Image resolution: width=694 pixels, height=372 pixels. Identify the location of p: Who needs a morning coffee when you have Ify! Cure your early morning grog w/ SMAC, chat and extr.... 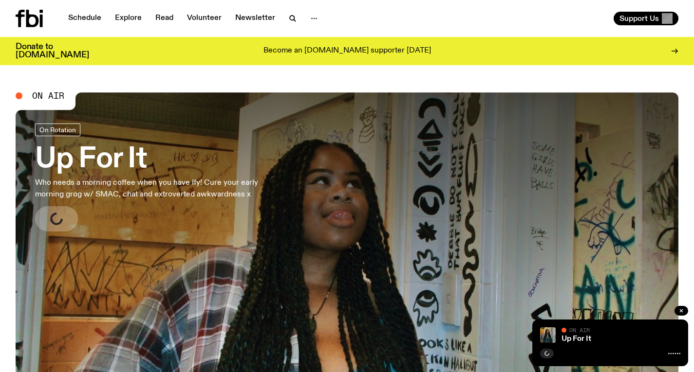
(160, 189).